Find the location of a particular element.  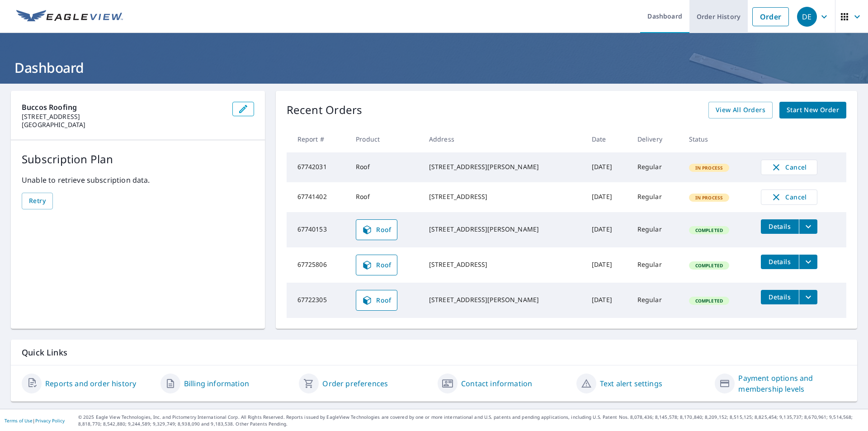

a: Text alert settings is located at coordinates (631, 383).